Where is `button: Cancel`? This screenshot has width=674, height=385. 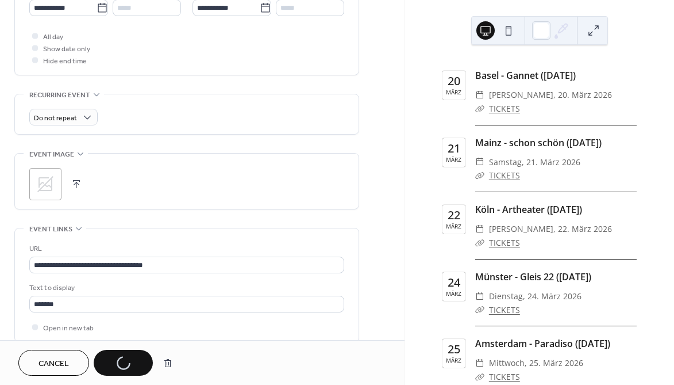
button: Cancel is located at coordinates (53, 362).